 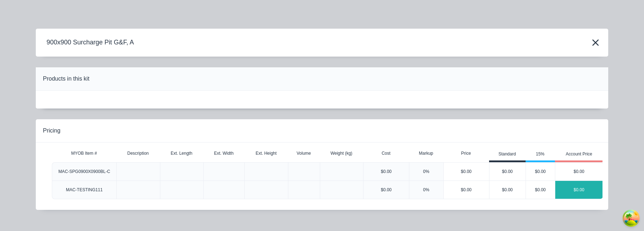 What do you see at coordinates (631, 218) in the screenshot?
I see `button: Open Tanstack query devtools` at bounding box center [631, 218].